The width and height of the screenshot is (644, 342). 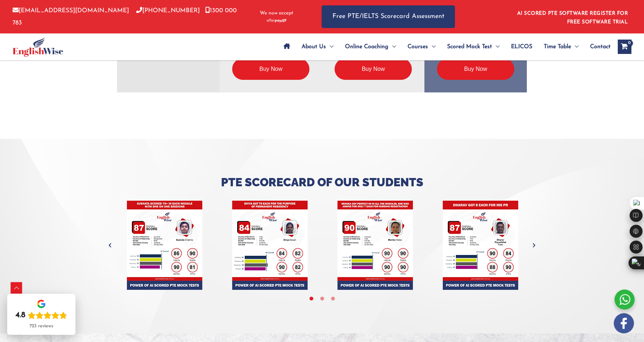 What do you see at coordinates (270, 245) in the screenshot?
I see `img: s2` at bounding box center [270, 245].